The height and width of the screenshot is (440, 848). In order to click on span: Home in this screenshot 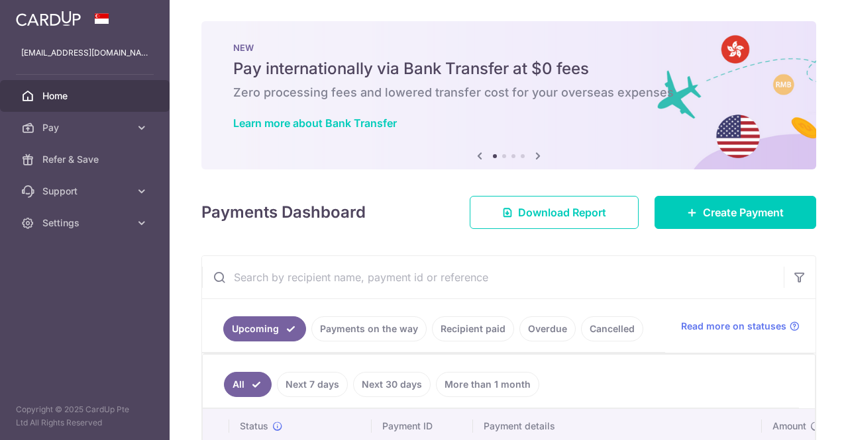, I will do `click(86, 96)`.